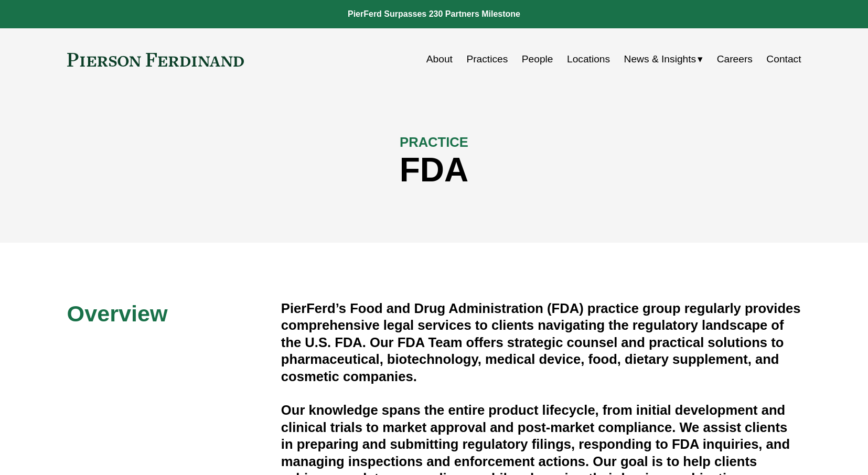  What do you see at coordinates (735, 60) in the screenshot?
I see `a: Careers` at bounding box center [735, 60].